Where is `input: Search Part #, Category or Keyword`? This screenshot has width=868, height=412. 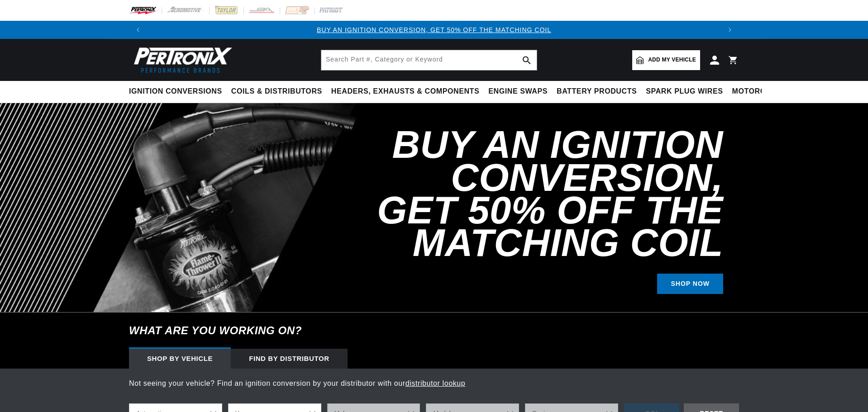 input: Search Part #, Category or Keyword is located at coordinates (429, 60).